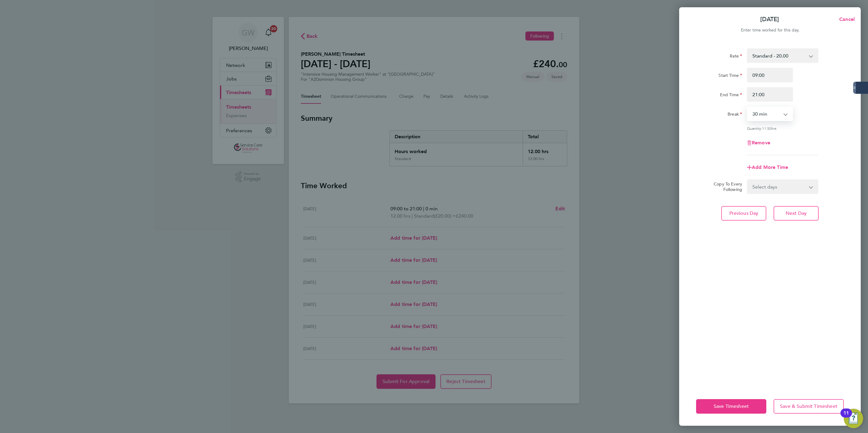 This screenshot has height=433, width=868. What do you see at coordinates (767, 128) in the screenshot?
I see `span: 11.50` at bounding box center [767, 128].